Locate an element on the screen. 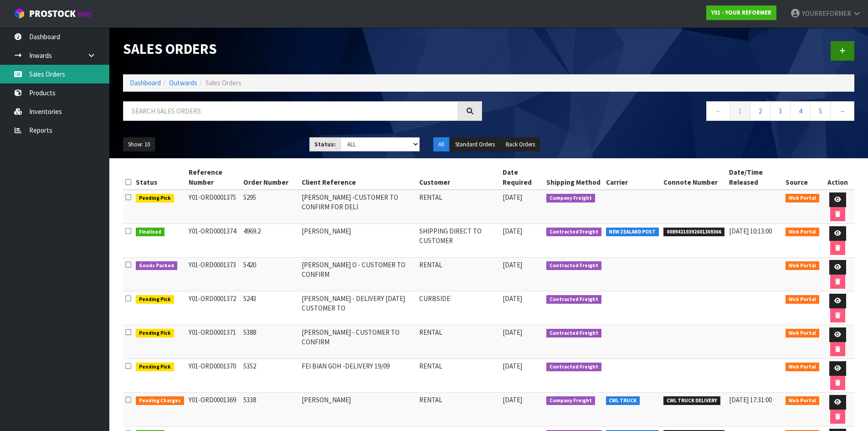 The width and height of the screenshot is (868, 431). td: 5420 is located at coordinates (270, 274).